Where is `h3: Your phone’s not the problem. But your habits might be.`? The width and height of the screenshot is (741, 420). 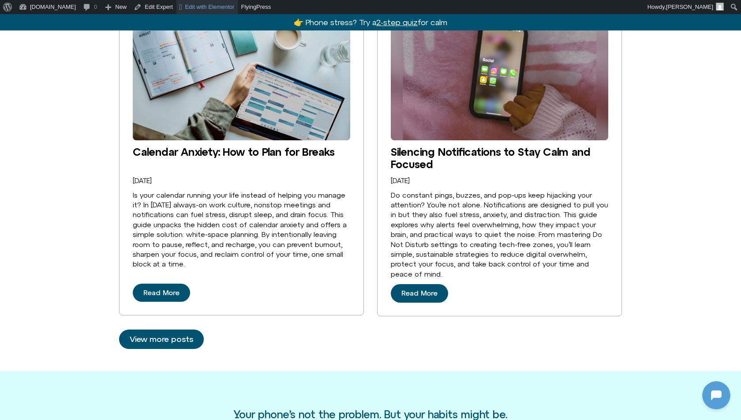
h3: Your phone’s not the problem. But your habits might be. is located at coordinates (370, 414).